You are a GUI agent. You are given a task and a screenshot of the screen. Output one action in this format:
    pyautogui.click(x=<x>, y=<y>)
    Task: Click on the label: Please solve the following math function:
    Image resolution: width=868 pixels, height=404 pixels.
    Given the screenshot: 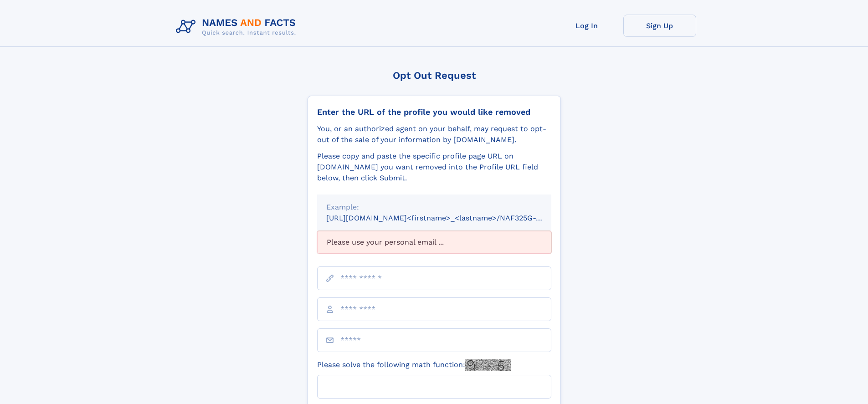 What is the action you would take?
    pyautogui.click(x=414, y=365)
    